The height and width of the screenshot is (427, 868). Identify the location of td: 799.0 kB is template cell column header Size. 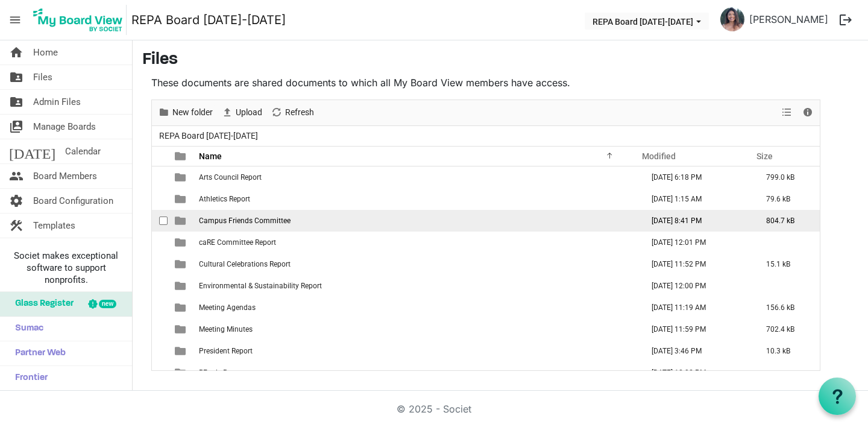
(786, 178).